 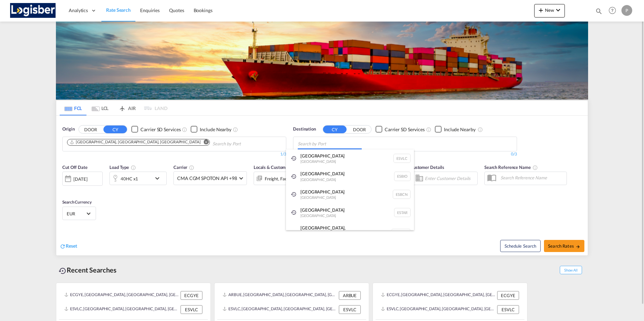 What do you see at coordinates (72, 246) in the screenshot?
I see `span: Reset` at bounding box center [72, 246].